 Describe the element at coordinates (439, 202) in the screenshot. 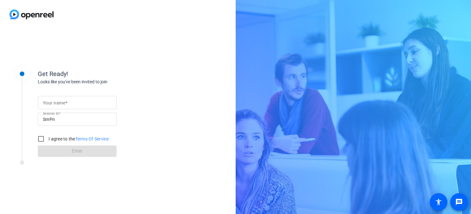

I see `mat-icon: accessibility` at that location.